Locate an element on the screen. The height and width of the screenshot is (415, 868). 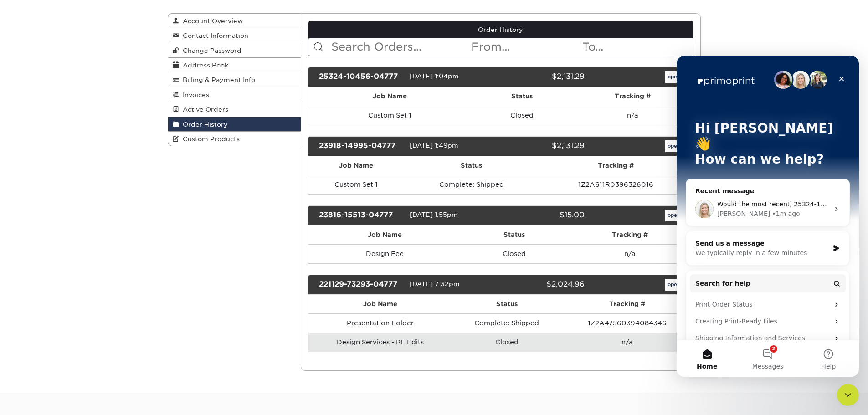
td: Design Services - PF Edits is located at coordinates (380, 343).